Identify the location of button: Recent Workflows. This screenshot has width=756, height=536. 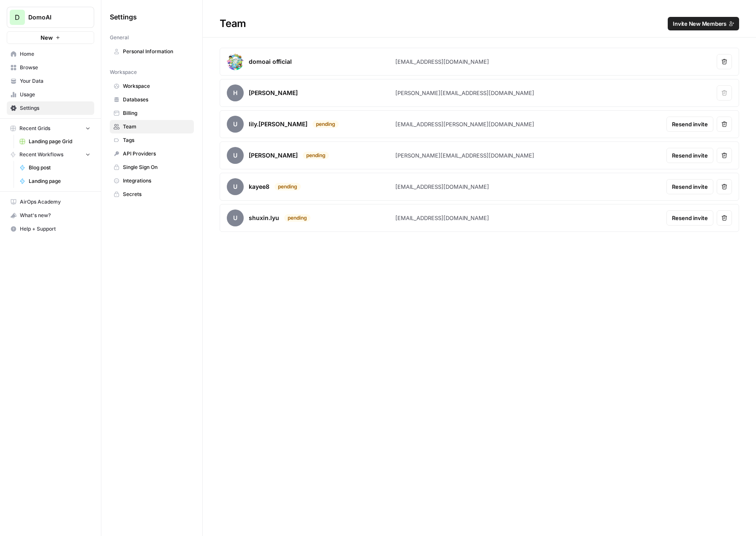
(50, 154).